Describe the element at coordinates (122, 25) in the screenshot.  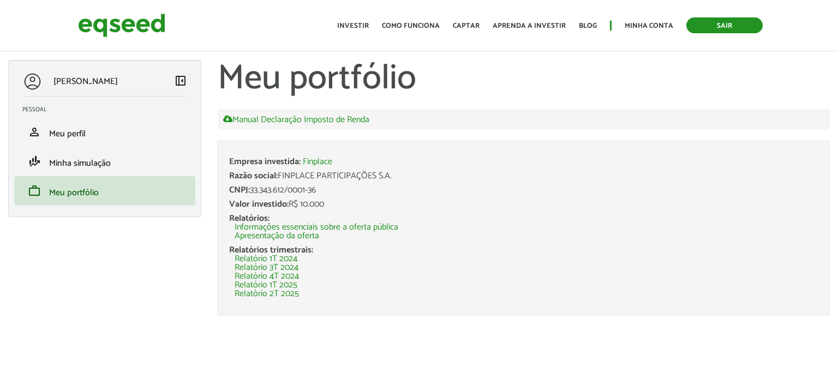
I see `img: EqSeed` at that location.